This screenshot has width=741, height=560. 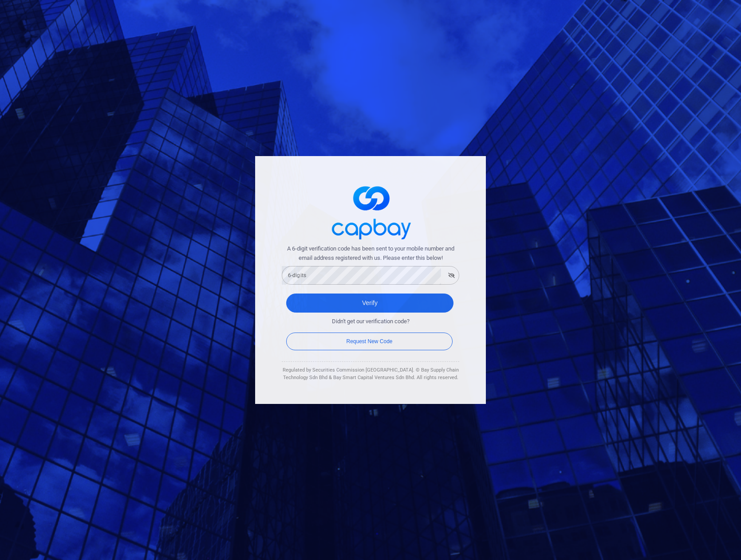 What do you see at coordinates (369, 341) in the screenshot?
I see `button: Request New Code` at bounding box center [369, 341].